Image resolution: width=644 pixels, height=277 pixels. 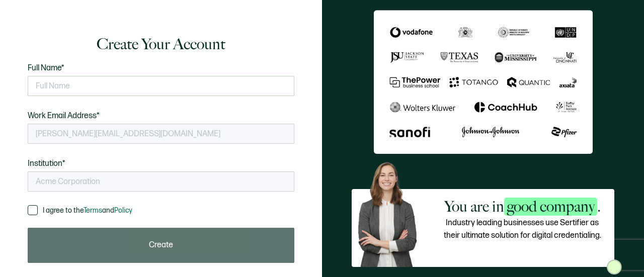 I want to click on span: good company, so click(x=550, y=207).